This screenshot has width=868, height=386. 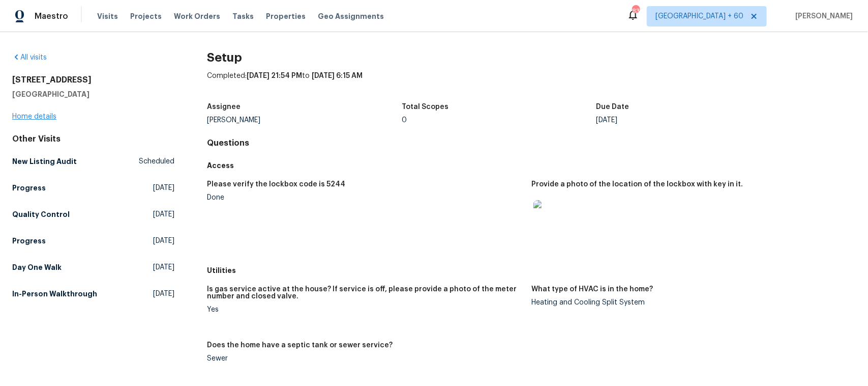 I want to click on h5: Please verify the lockbox code is 5244, so click(x=276, y=184).